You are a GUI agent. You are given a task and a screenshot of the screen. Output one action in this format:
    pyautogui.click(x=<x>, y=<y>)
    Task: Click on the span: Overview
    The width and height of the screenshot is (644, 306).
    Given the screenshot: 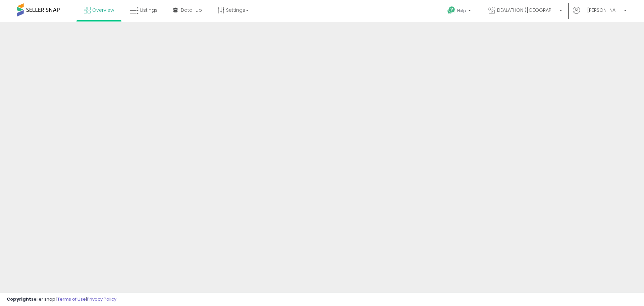 What is the action you would take?
    pyautogui.click(x=103, y=10)
    